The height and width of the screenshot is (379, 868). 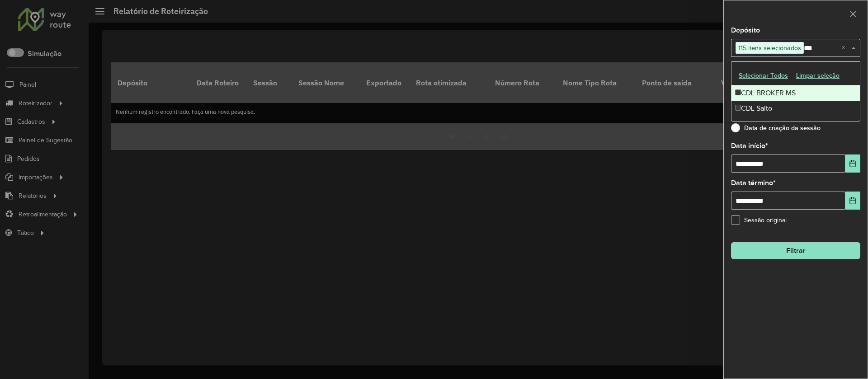 I want to click on label: Data de criação da sessão, so click(x=776, y=128).